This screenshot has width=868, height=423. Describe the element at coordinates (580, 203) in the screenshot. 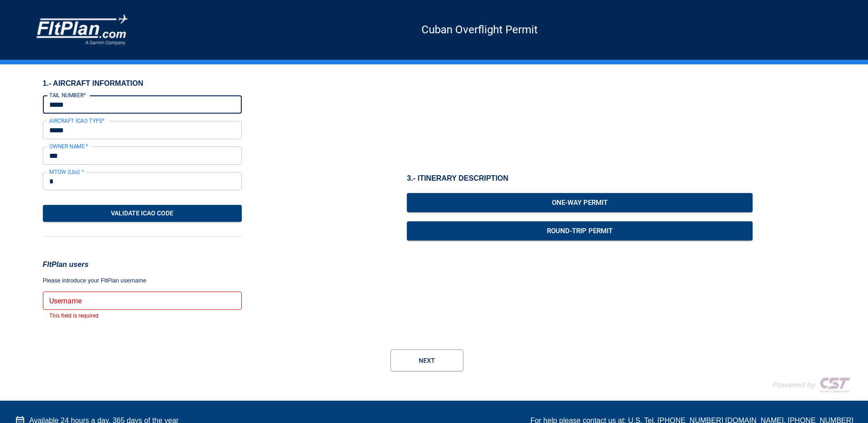

I see `button: One-Way Permit` at that location.